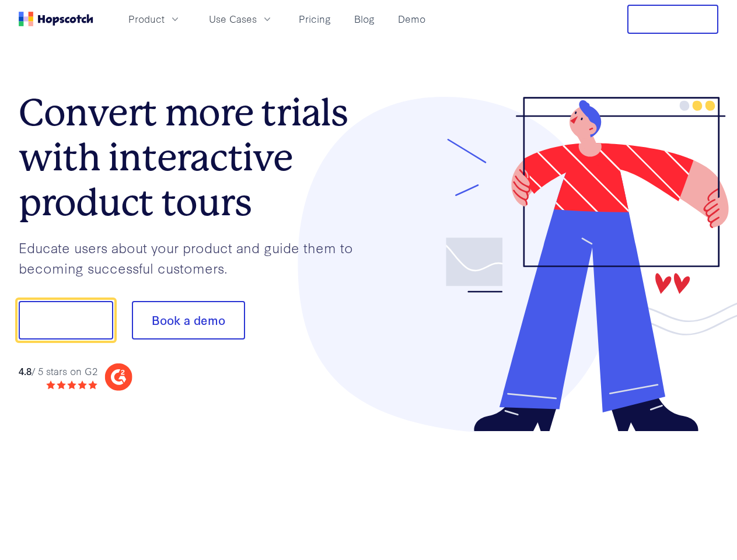  Describe the element at coordinates (189, 320) in the screenshot. I see `a: Book a demo` at that location.